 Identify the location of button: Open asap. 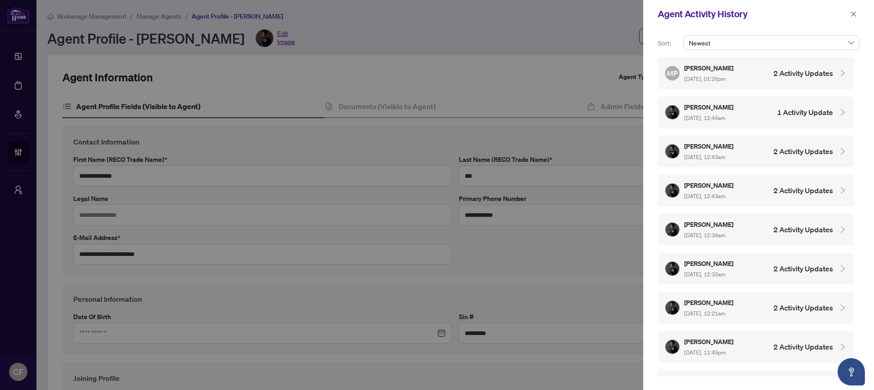
(851, 372).